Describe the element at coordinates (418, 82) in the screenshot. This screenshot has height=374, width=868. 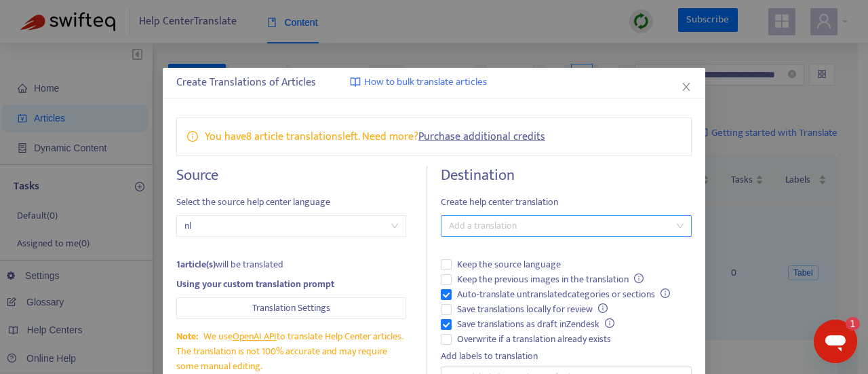
I see `a: How to bulk translate articles` at that location.